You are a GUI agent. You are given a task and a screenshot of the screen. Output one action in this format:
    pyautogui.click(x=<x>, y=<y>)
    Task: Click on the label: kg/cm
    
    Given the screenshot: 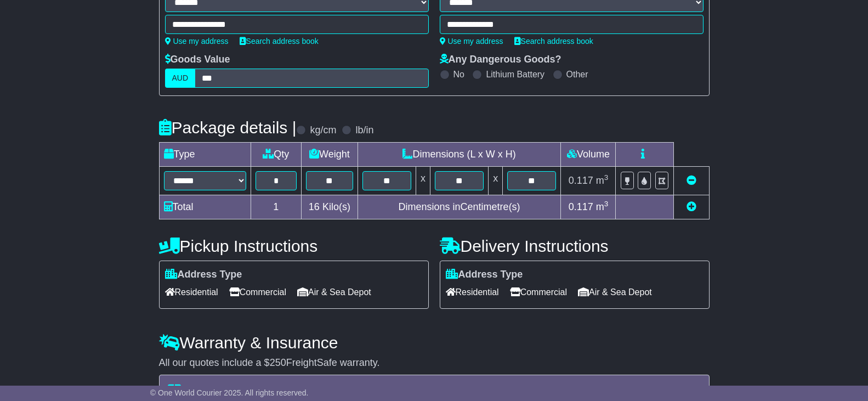 What is the action you would take?
    pyautogui.click(x=323, y=131)
    